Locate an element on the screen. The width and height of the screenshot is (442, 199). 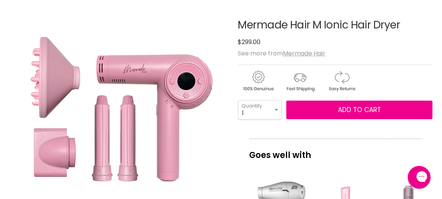
img: genuine.gif is located at coordinates (258, 81).